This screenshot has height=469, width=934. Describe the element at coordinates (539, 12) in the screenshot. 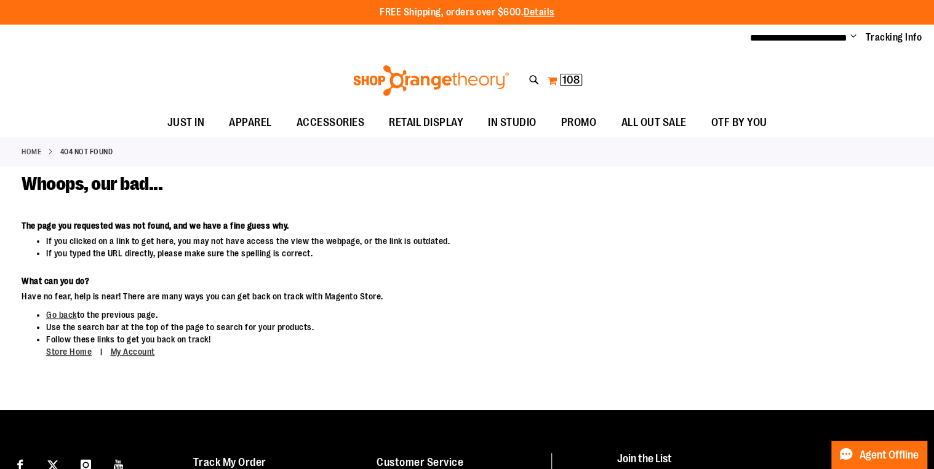

I see `a: Details` at that location.